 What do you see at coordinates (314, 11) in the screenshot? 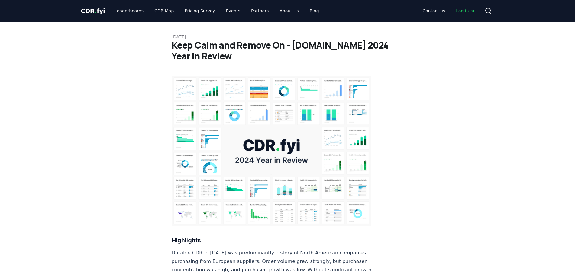
I see `a: Blog` at bounding box center [314, 11].